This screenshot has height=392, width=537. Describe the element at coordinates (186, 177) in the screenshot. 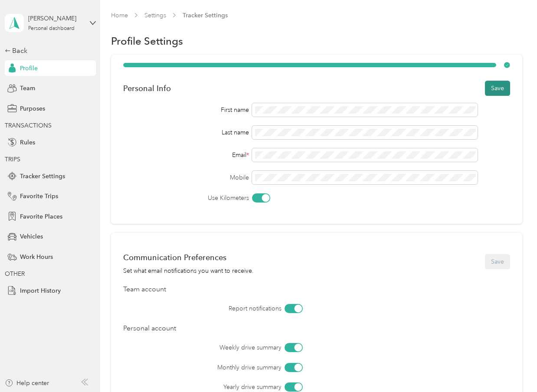

I see `label: Mobile` at that location.